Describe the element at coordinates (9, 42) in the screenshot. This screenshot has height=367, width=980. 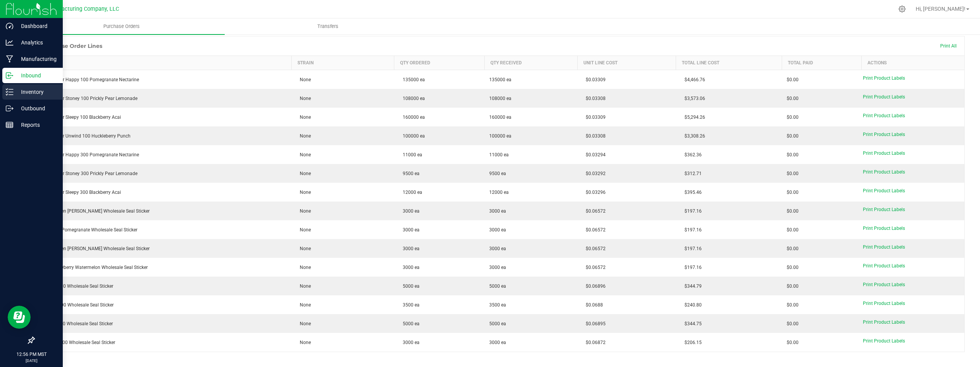
I see `inline-svg: Analytics` at that location.